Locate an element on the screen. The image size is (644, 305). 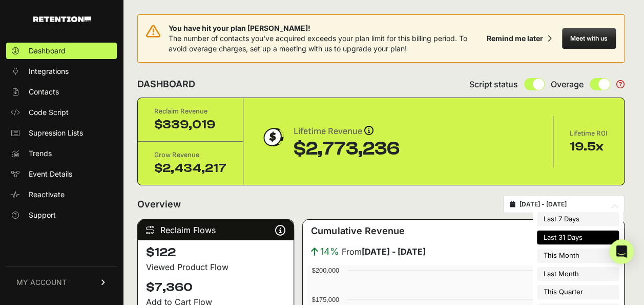
a: Support is located at coordinates (62, 215).